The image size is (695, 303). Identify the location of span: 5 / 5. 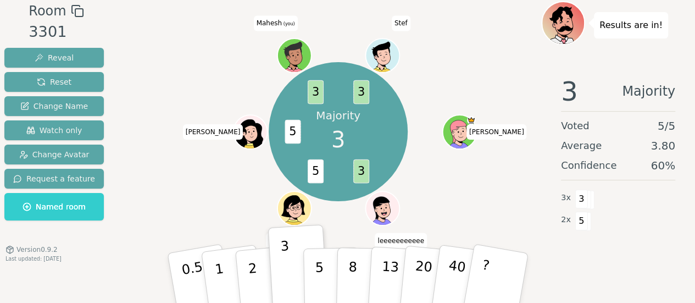
(666, 126).